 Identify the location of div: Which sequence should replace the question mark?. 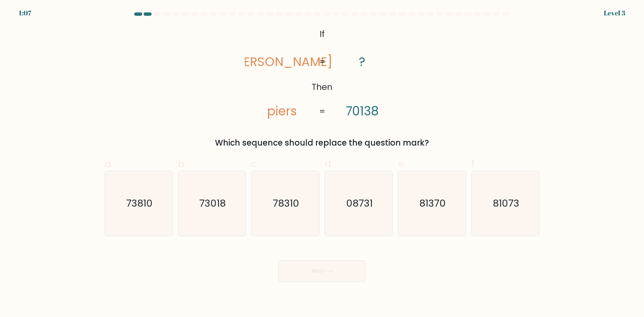
(322, 143).